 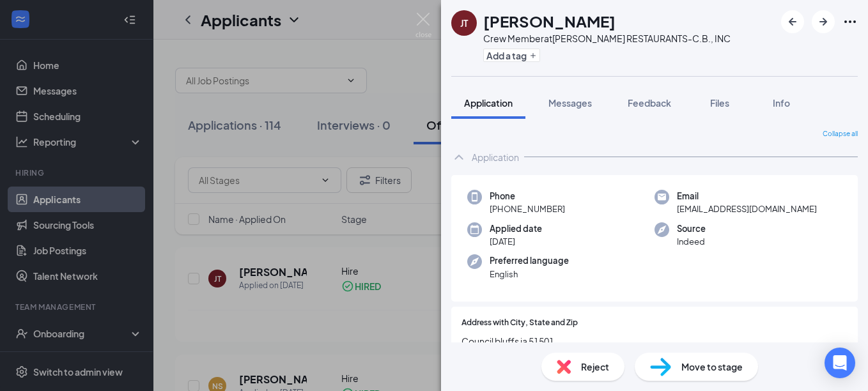 I want to click on svg: Ellipses, so click(x=850, y=22).